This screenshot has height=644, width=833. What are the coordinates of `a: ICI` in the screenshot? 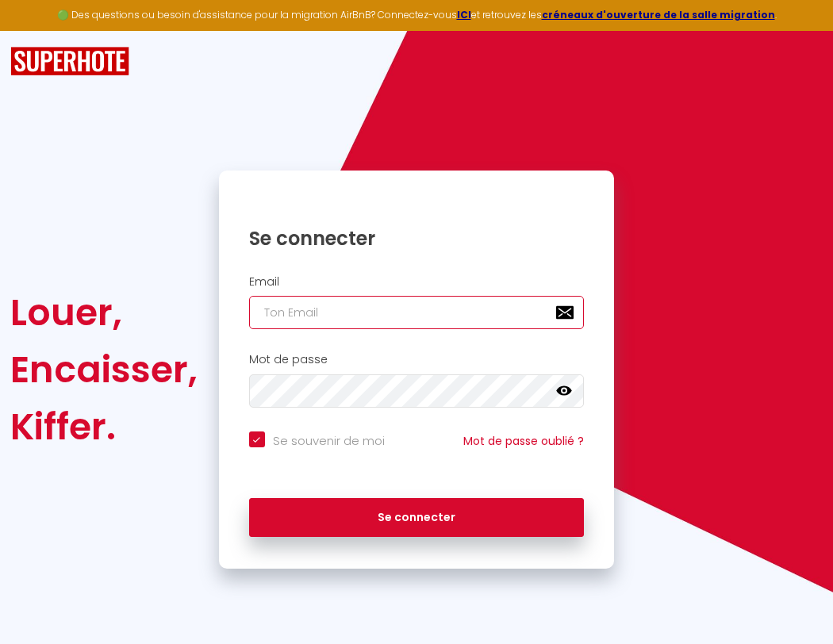 It's located at (464, 14).